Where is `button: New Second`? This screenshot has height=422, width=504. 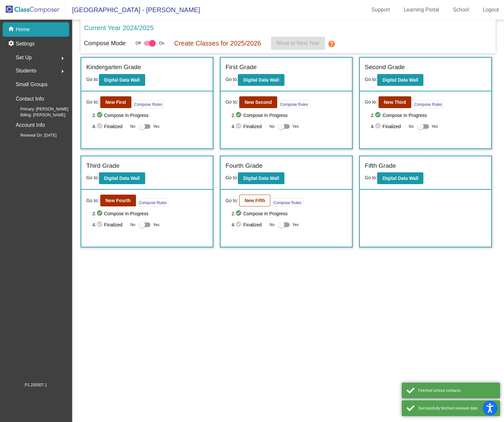 button: New Second is located at coordinates (258, 102).